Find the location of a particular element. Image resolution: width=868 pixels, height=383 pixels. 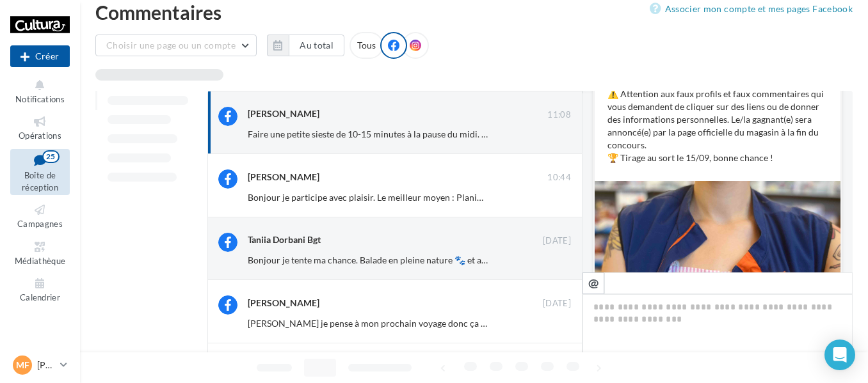

div: 25 is located at coordinates (51, 157).